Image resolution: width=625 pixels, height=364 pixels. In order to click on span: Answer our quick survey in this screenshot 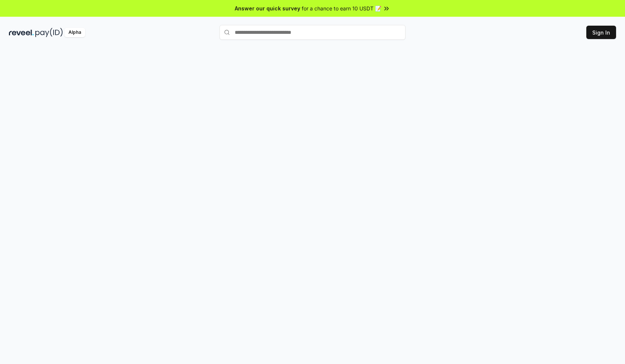, I will do `click(268, 8)`.